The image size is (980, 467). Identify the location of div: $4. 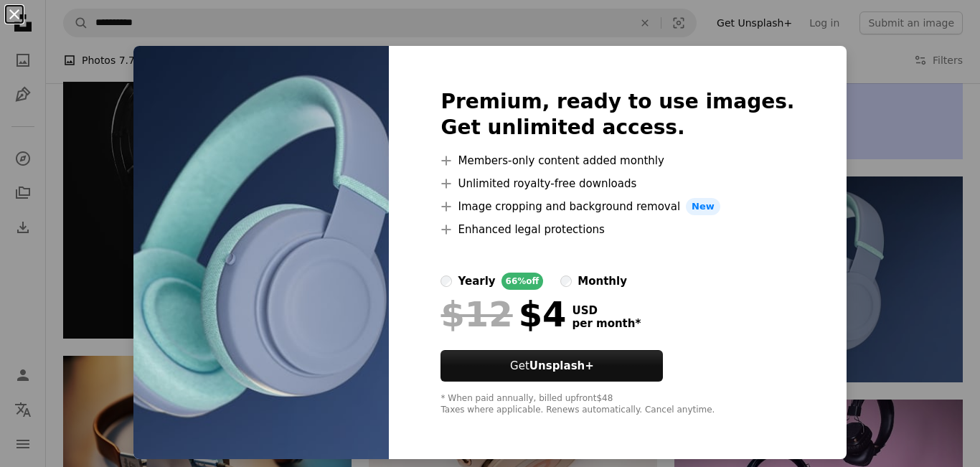
(502, 315).